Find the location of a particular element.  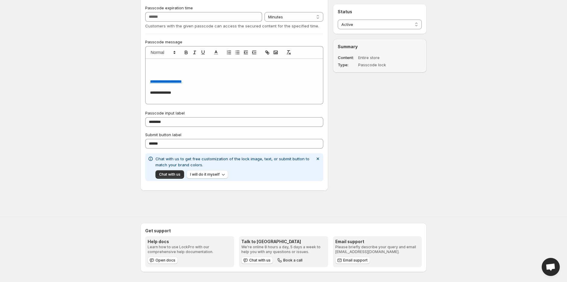

p: We're online 8 hours a day, 5 days a week to help you with any questions or issues. is located at coordinates (283, 249).